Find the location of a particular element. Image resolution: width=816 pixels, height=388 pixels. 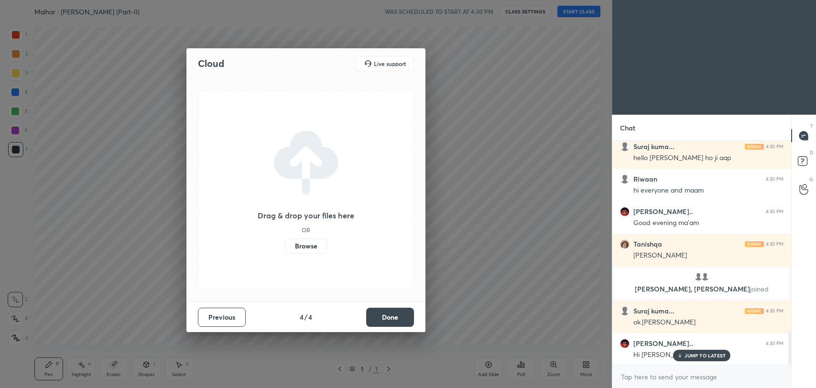

p: T is located at coordinates (812, 126).